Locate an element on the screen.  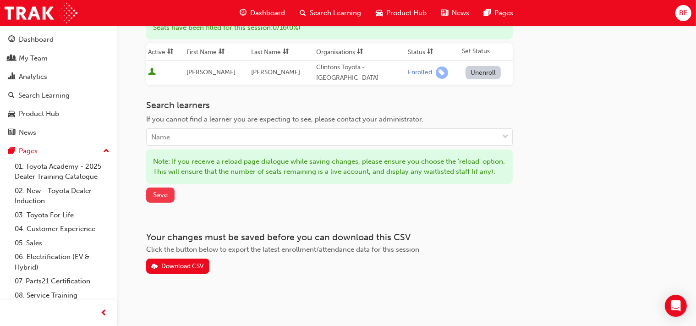
button: Pages is located at coordinates (58, 151).